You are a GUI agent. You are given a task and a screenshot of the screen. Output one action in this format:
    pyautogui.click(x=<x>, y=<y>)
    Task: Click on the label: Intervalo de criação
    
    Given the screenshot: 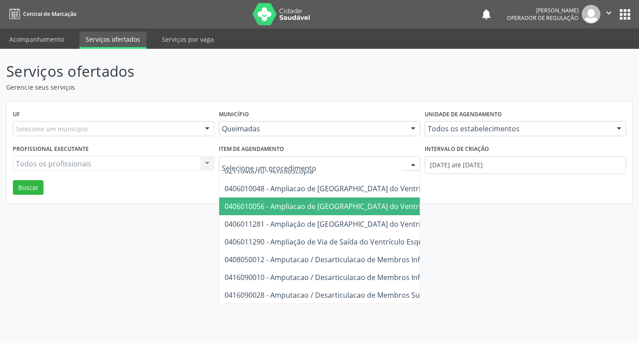 What is the action you would take?
    pyautogui.click(x=457, y=149)
    